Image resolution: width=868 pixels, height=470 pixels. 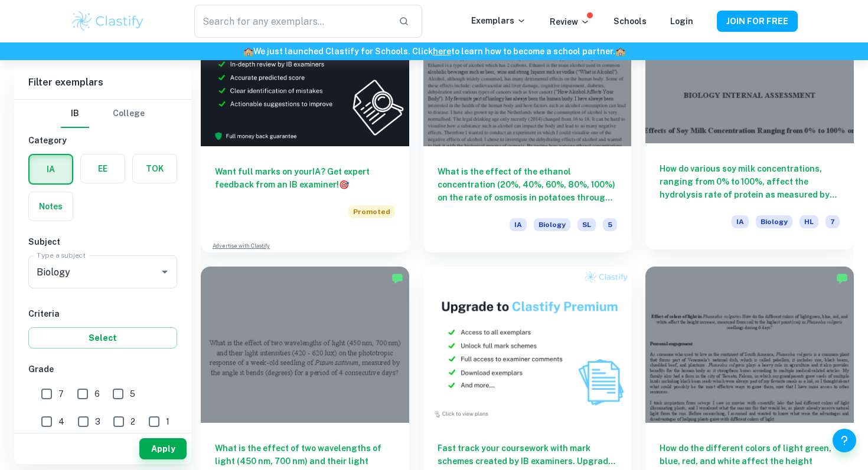 What do you see at coordinates (241, 245) in the screenshot?
I see `a: Advertise with Clastify` at bounding box center [241, 245].